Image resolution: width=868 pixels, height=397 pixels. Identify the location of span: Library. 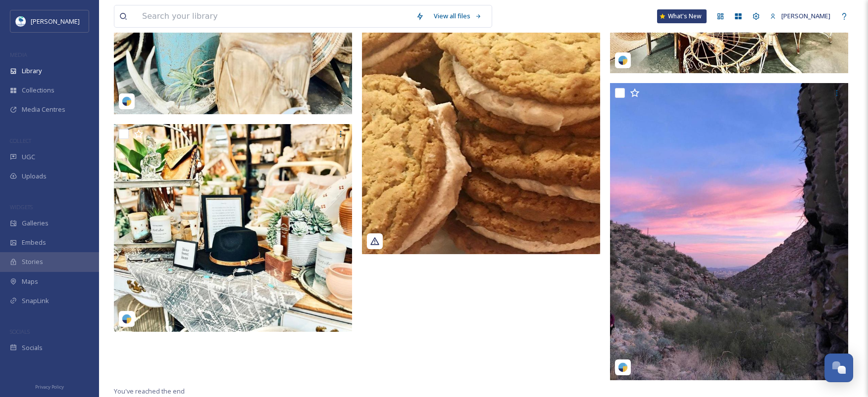
(32, 71).